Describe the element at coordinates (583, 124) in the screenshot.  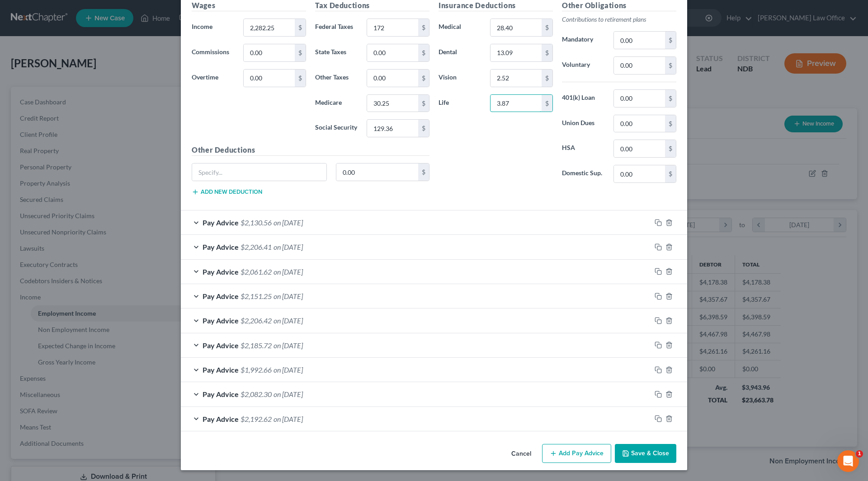
I see `label: Union Dues` at that location.